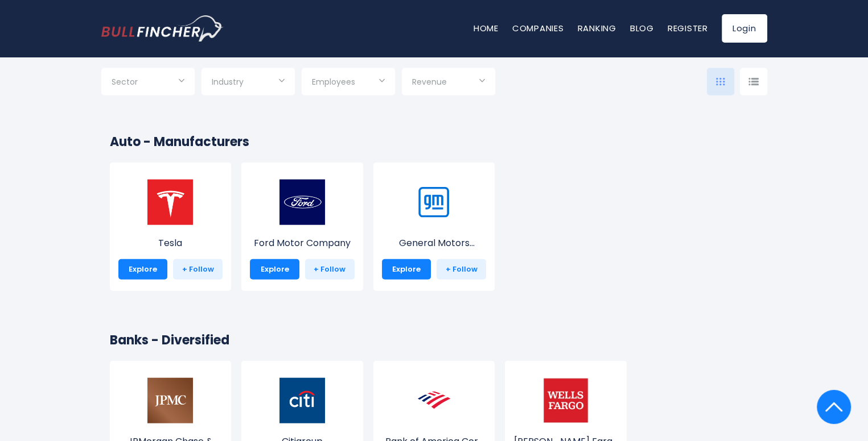 The width and height of the screenshot is (868, 441). I want to click on a: Blog, so click(642, 28).